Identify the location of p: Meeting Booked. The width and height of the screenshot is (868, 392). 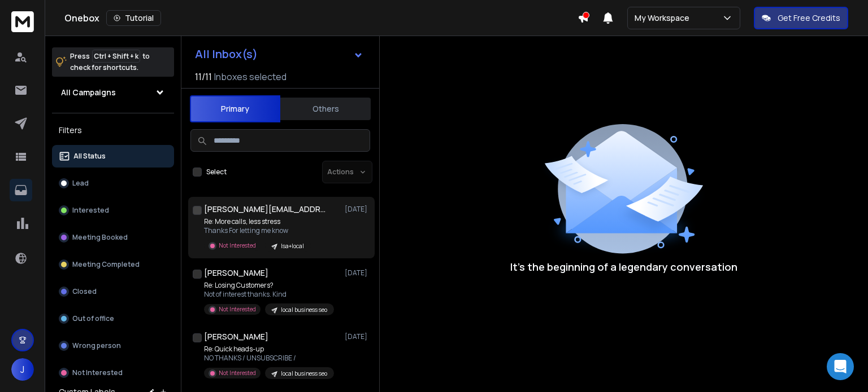
(100, 238).